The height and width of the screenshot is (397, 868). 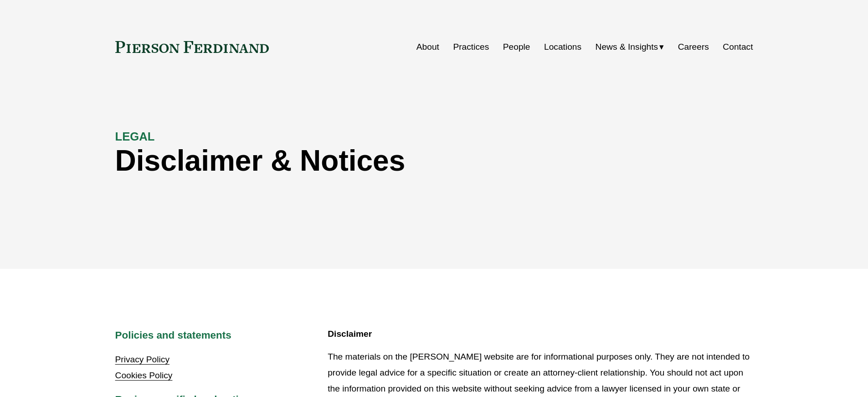 I want to click on strong: LEGAL, so click(x=135, y=136).